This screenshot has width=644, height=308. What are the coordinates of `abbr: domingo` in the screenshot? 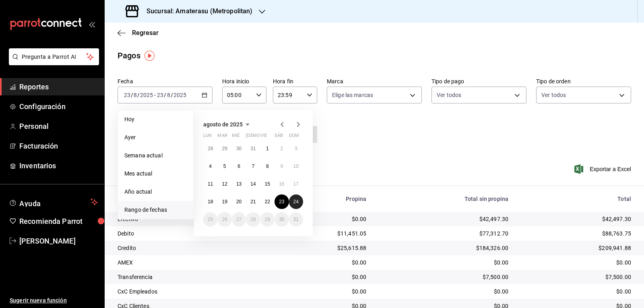 It's located at (294, 137).